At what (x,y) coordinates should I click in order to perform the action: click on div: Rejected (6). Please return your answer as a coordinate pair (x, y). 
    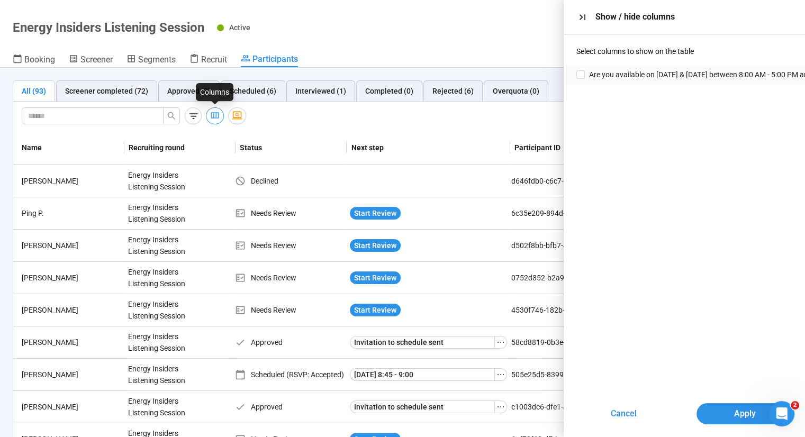
    Looking at the image, I should click on (453, 91).